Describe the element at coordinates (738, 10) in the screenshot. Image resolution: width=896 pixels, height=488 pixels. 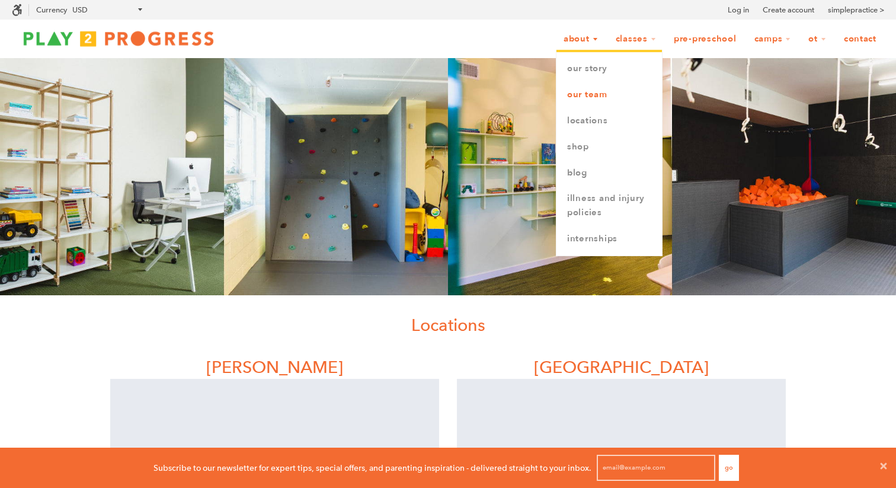
I see `a: Log in` at that location.